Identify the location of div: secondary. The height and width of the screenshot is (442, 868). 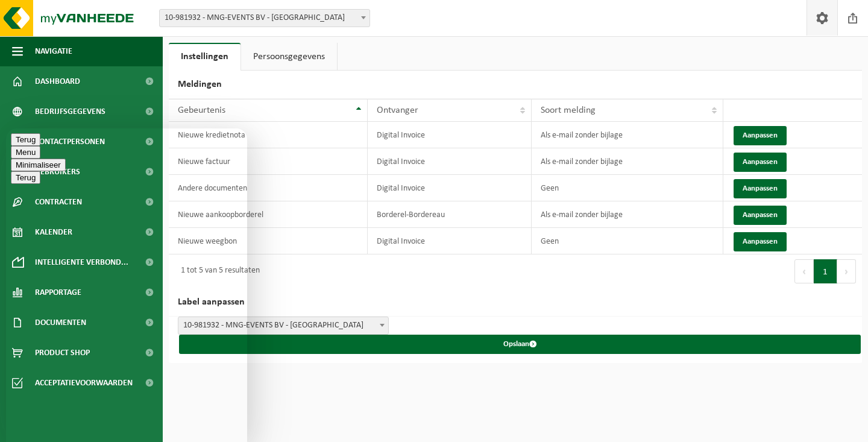
(121, 30).